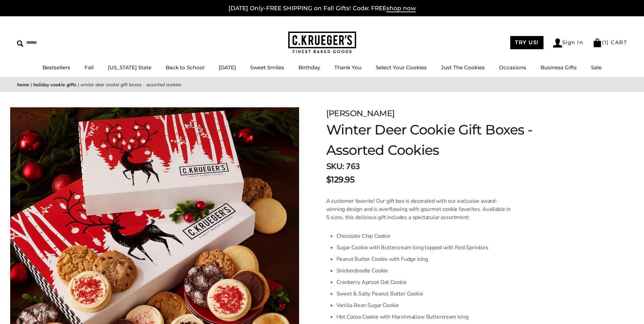  Describe the element at coordinates (322, 85) in the screenshot. I see `nav: breadcrumbs` at that location.